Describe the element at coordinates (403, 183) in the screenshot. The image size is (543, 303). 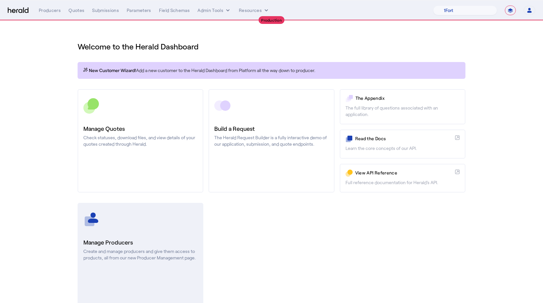
I see `p: Full reference documentation for Herald's API.` at that location.